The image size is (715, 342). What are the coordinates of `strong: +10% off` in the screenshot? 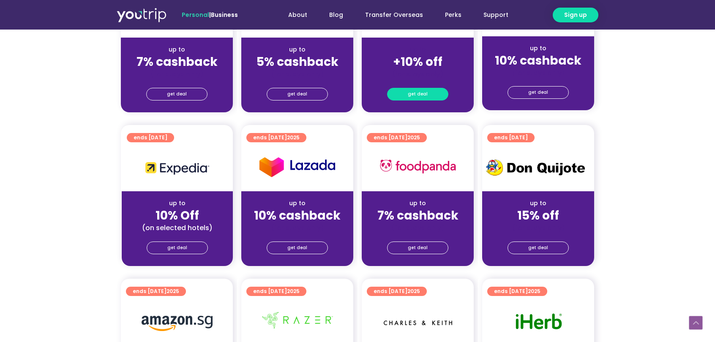 It's located at (418, 62).